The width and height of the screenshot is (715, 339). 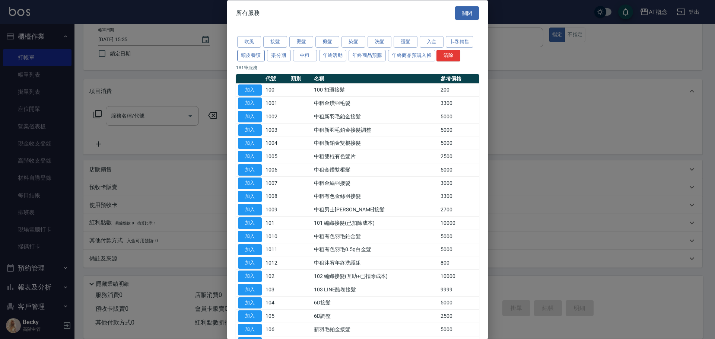 What do you see at coordinates (276, 79) in the screenshot?
I see `th: 代號` at bounding box center [276, 79].